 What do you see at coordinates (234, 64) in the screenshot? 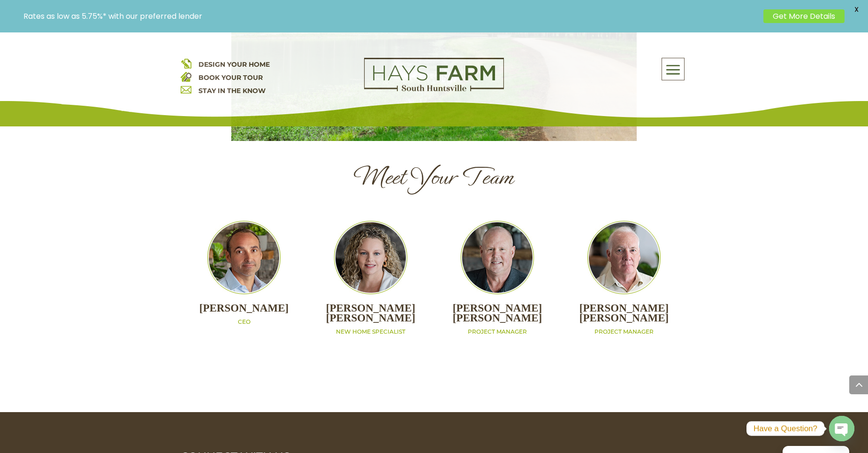
I see `span: DESIGN YOUR HOME` at bounding box center [234, 64].